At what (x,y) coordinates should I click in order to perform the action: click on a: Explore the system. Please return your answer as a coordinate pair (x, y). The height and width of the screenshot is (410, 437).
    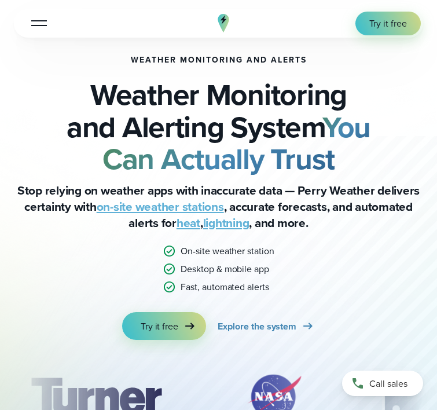
    Looking at the image, I should click on (266, 326).